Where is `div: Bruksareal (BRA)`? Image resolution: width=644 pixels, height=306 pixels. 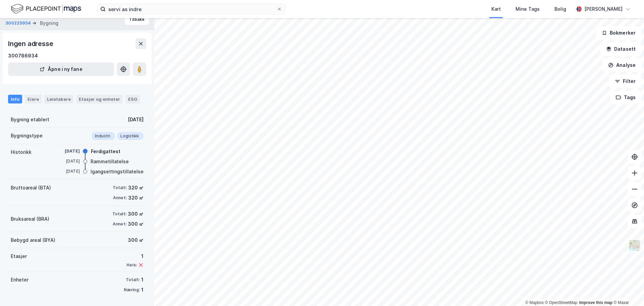
div: Bruksareal (BRA) is located at coordinates (30, 219).